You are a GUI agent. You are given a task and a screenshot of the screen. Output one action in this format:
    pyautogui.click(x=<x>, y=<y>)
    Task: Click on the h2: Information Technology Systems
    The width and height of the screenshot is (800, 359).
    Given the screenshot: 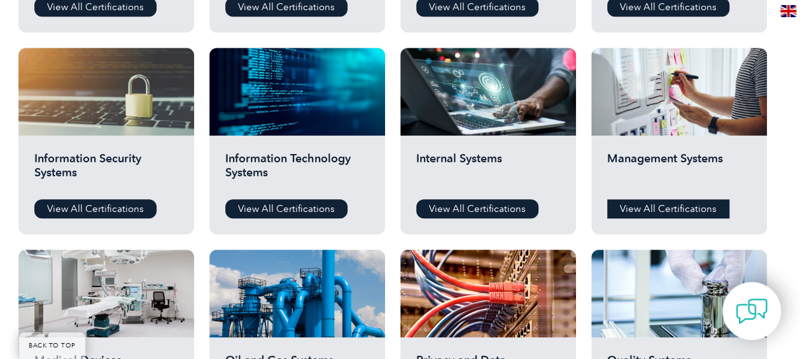 What is the action you would take?
    pyautogui.click(x=297, y=171)
    